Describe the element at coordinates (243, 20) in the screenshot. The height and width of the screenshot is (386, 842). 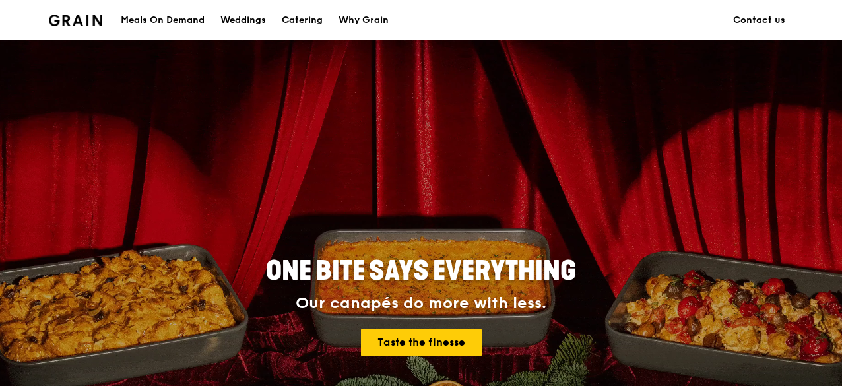
I see `a: Weddings` at that location.